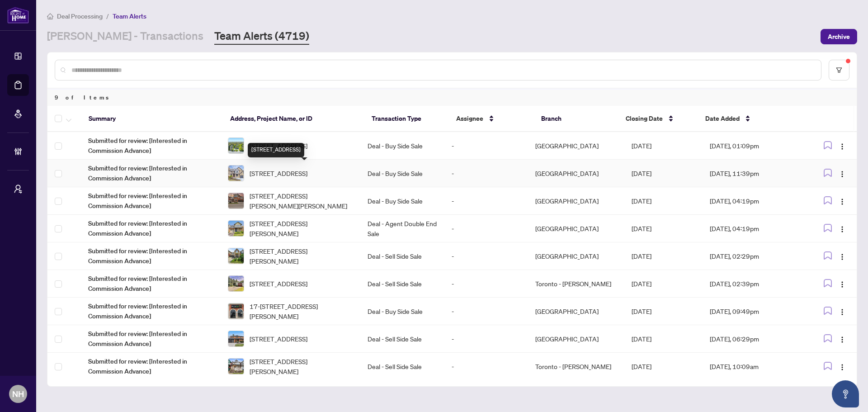  Describe the element at coordinates (402, 228) in the screenshot. I see `td: Deal - Agent Double End Sale` at that location.